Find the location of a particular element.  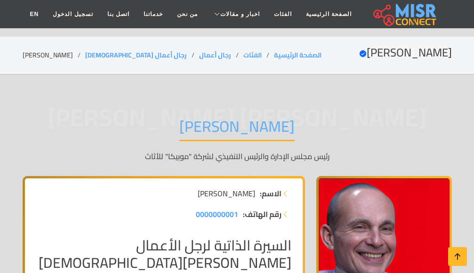

a: EN is located at coordinates (34, 14).